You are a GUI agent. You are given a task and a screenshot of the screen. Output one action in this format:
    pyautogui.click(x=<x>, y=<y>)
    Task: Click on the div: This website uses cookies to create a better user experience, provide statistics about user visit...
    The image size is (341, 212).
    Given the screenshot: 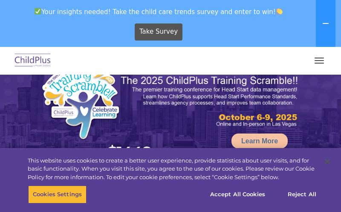 What is the action you would take?
    pyautogui.click(x=172, y=169)
    